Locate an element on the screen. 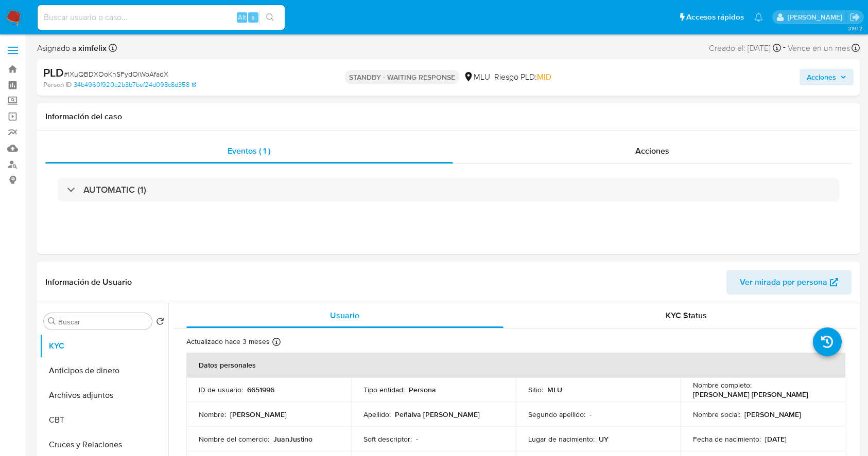  span: Ver mirada por persona is located at coordinates (783, 282).